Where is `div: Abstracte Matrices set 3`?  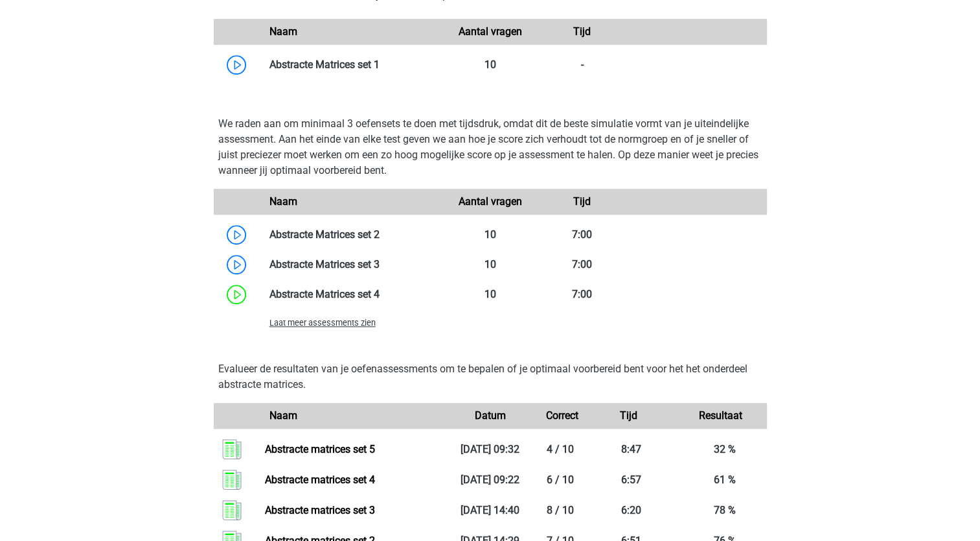 div: Abstracte Matrices set 3 is located at coordinates (352, 265).